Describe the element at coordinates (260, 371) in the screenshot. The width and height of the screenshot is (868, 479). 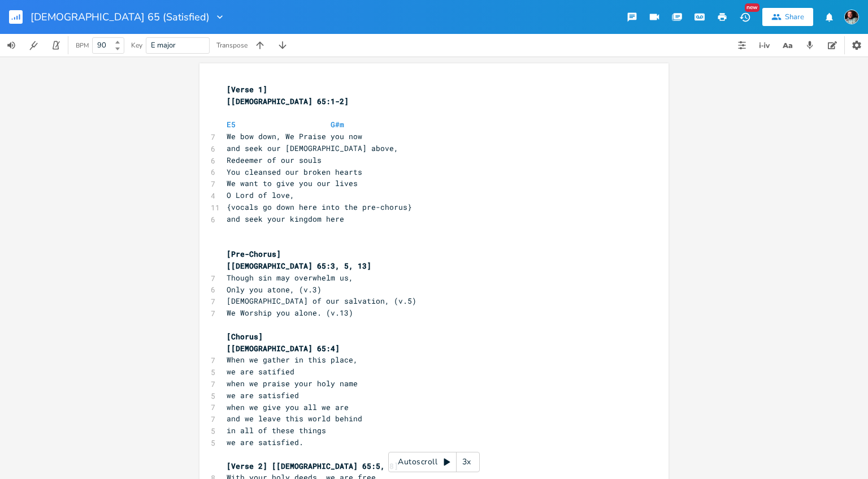
I see `span: we are satified` at that location.